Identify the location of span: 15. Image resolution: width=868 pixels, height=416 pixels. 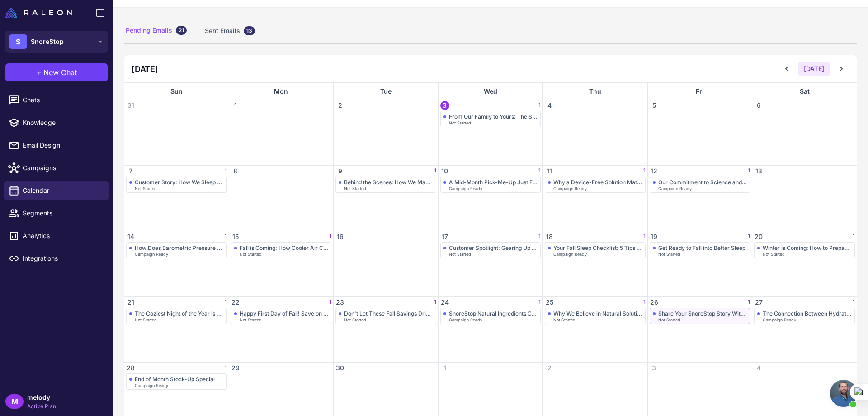
(235, 237).